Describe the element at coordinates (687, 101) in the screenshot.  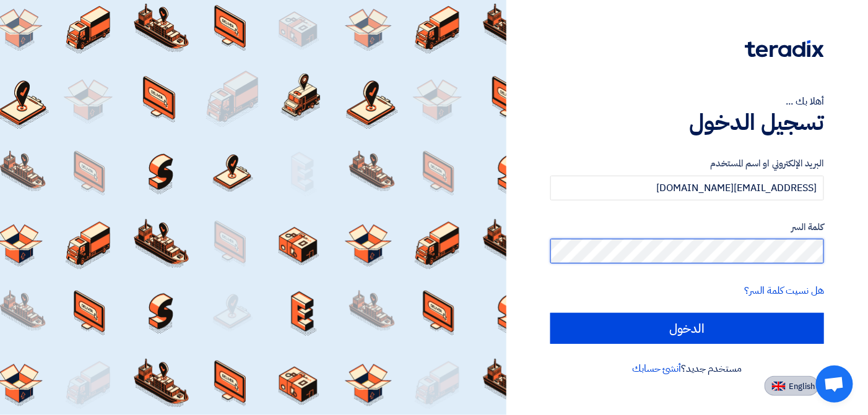
I see `div: أهلا بك ...` at that location.